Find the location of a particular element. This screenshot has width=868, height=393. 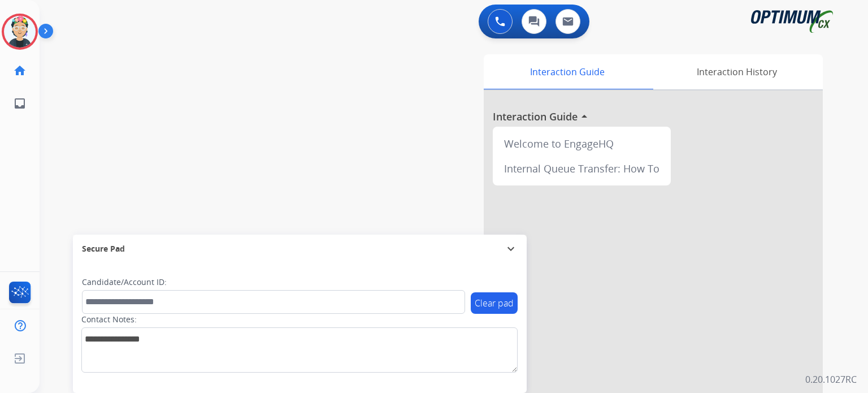

mat-icon: expand_more is located at coordinates (510, 249).